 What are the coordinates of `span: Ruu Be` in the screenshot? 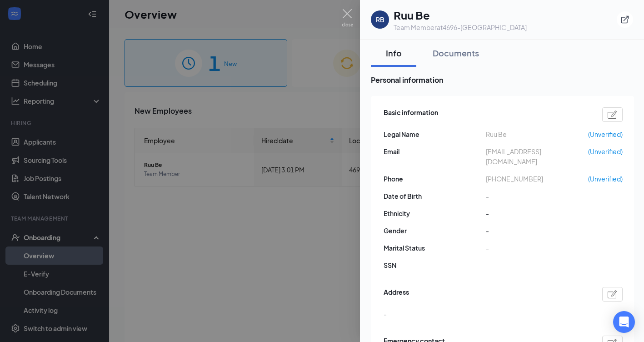 It's located at (537, 134).